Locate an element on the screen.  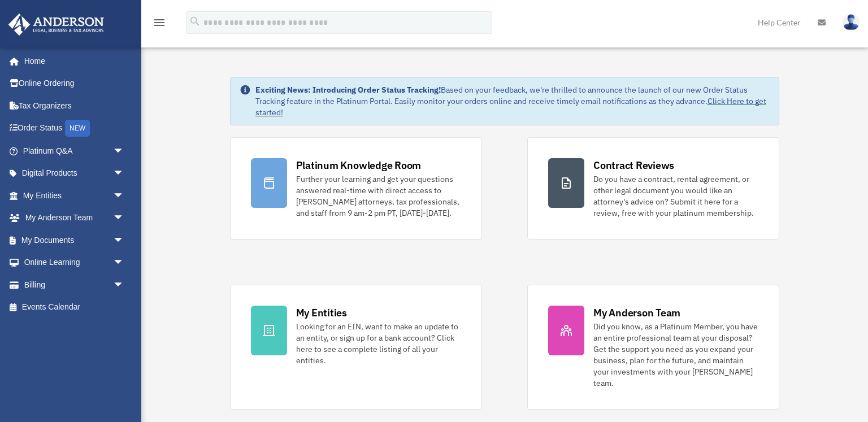
div: Based on your feedback, we're thrilled to announce the launch of our new Order Status Tracking fe... is located at coordinates (513, 101).